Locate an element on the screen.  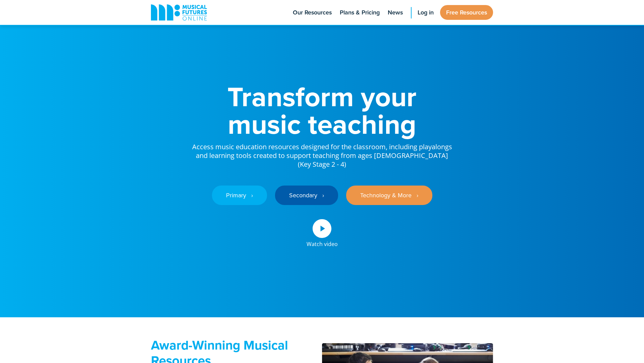
div: Watch video is located at coordinates (322, 242).